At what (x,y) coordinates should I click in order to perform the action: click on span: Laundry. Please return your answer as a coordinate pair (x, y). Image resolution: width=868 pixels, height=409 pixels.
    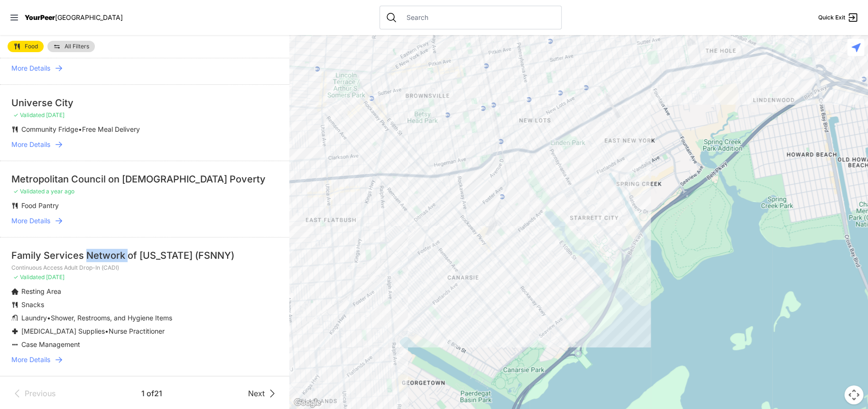
    Looking at the image, I should click on (34, 318).